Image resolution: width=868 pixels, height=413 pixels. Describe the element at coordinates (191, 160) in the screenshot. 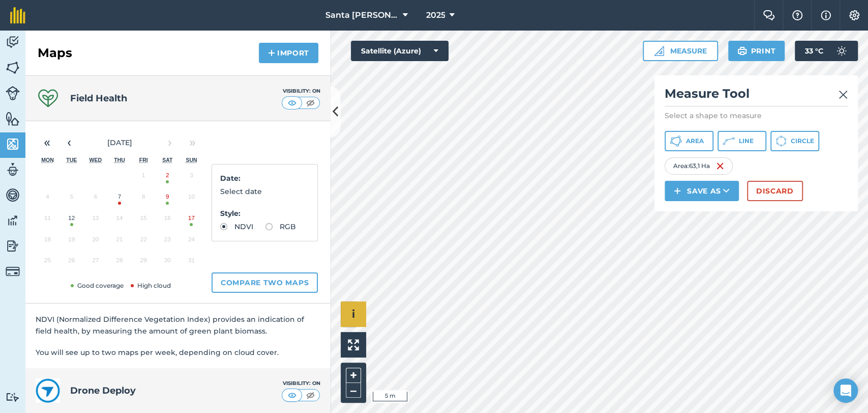

I see `abbr: Sunday` at that location.